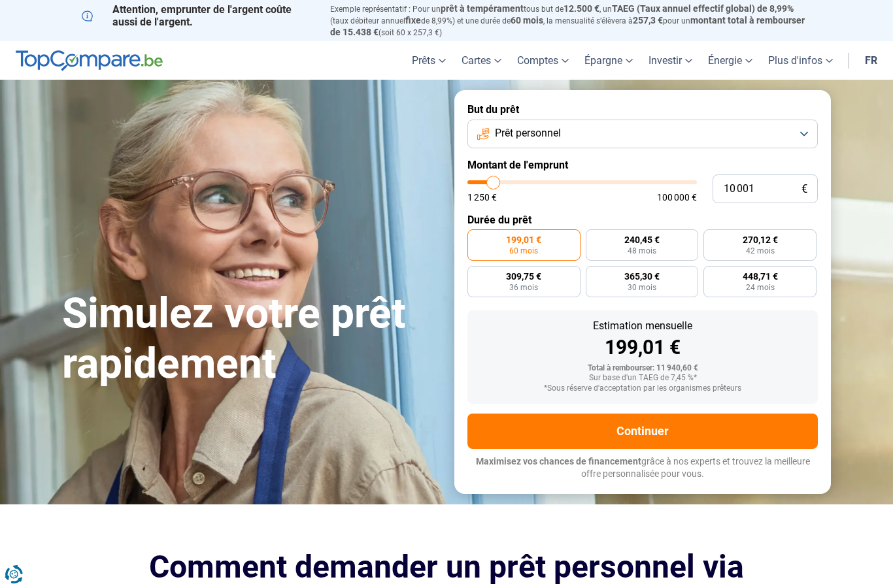 The width and height of the screenshot is (893, 588). What do you see at coordinates (250, 340) in the screenshot?
I see `h1: Simulez votre prêt rapidement` at bounding box center [250, 340].